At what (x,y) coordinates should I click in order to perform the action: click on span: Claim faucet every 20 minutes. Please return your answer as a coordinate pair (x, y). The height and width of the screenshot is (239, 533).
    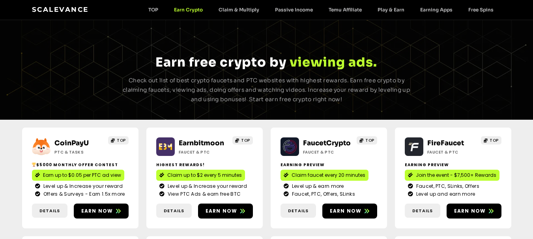
    Looking at the image, I should click on (328, 175).